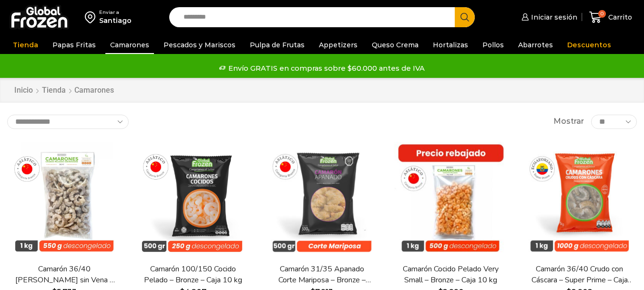  What do you see at coordinates (569, 122) in the screenshot?
I see `span: Mostrar` at bounding box center [569, 122].